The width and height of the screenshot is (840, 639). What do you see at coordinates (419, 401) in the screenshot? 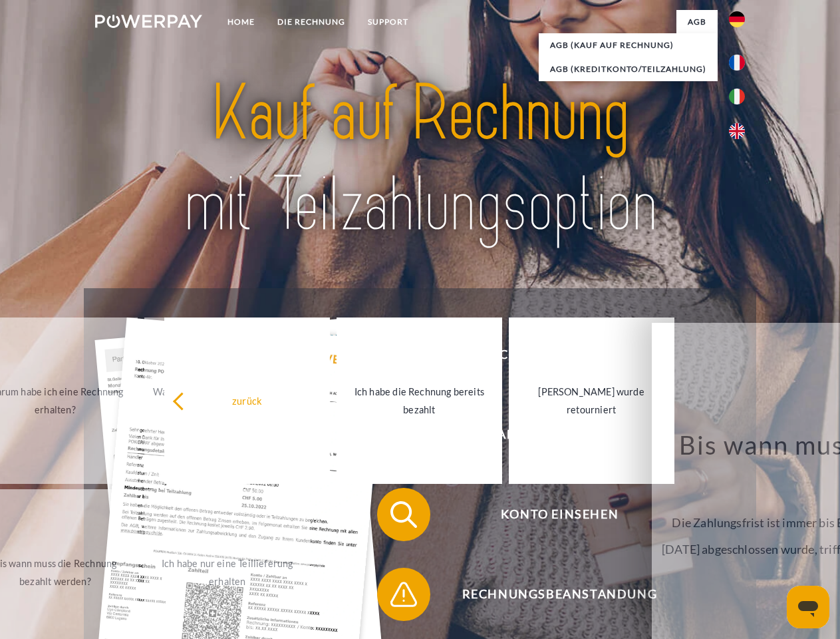
I see `div: Ich habe die Rechnung bereits bezahlt` at bounding box center [419, 401].